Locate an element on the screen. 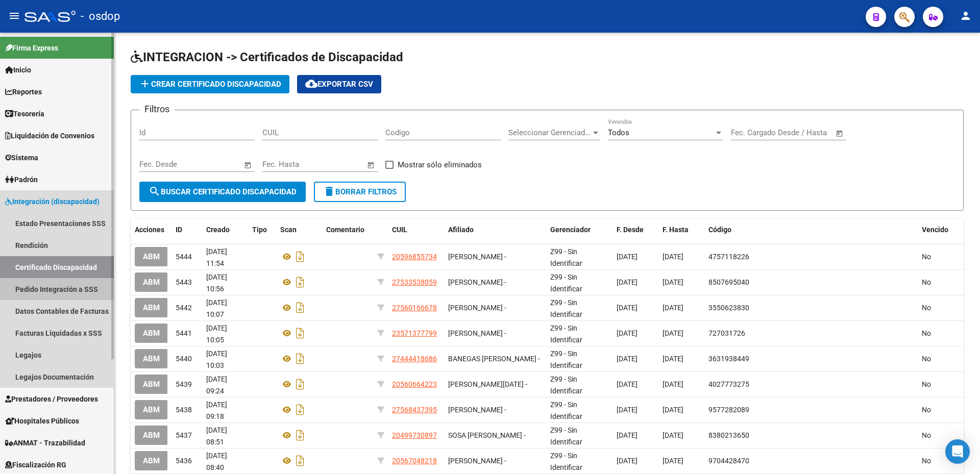  button: Crear Certificado Discapacidad is located at coordinates (210, 84).